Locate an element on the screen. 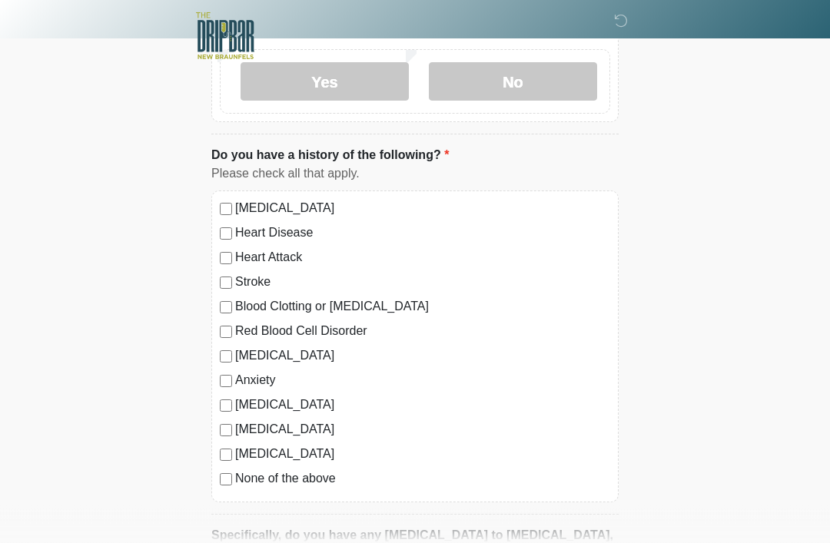 This screenshot has height=543, width=830. label: Yes is located at coordinates (324, 82).